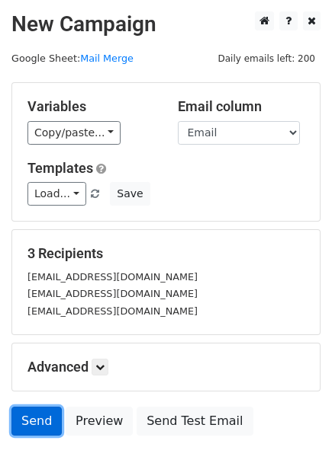 This screenshot has height=463, width=332. What do you see at coordinates (37, 421) in the screenshot?
I see `a: Send` at bounding box center [37, 421].